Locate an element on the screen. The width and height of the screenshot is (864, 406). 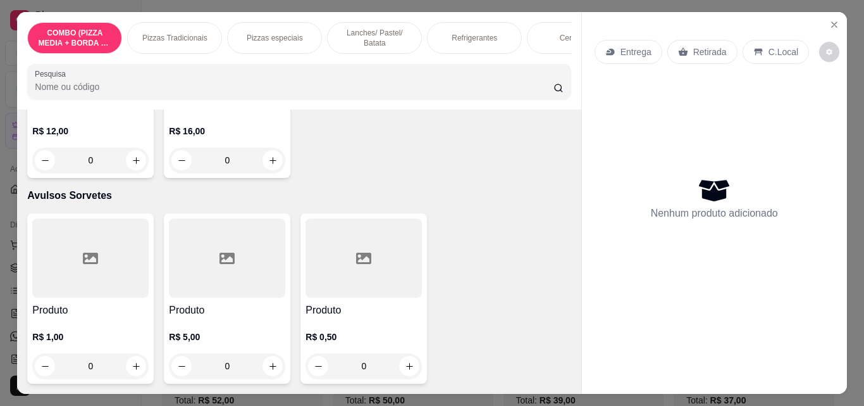
p: Nenhum produto adicionado is located at coordinates (714, 213).